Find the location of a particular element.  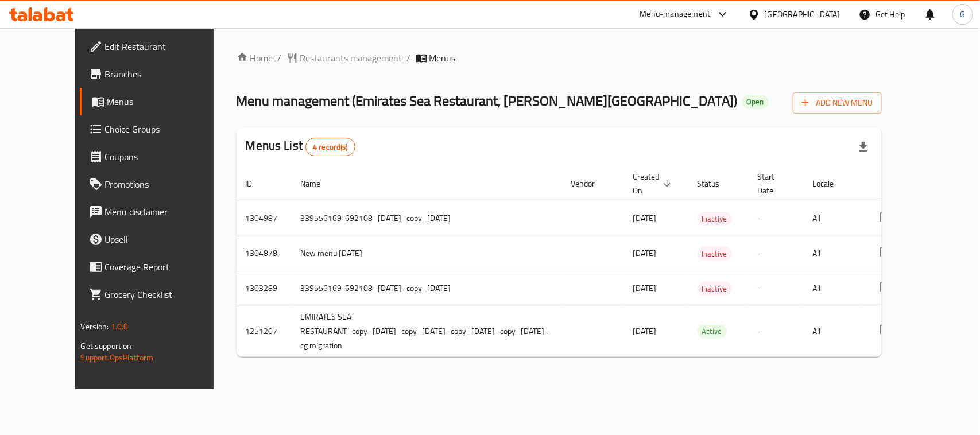

span: Choice Groups is located at coordinates (167, 129).